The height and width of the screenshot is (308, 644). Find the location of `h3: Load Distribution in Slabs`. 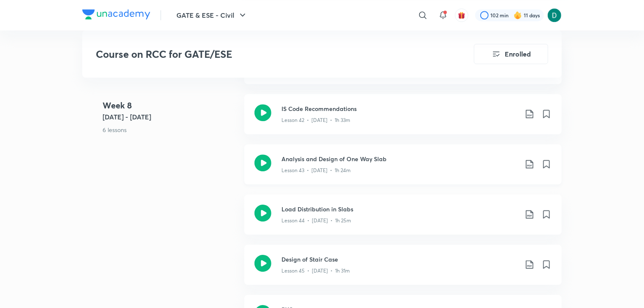

h3: Load Distribution in Slabs is located at coordinates (400, 209).